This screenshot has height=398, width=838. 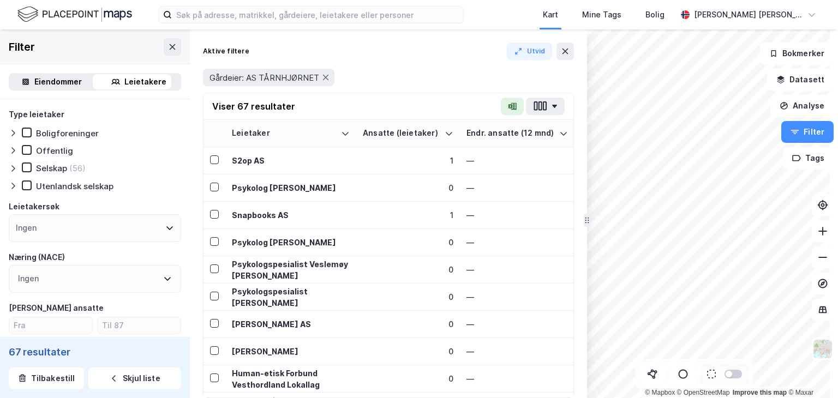 I want to click on div: 67 resultater, so click(x=95, y=353).